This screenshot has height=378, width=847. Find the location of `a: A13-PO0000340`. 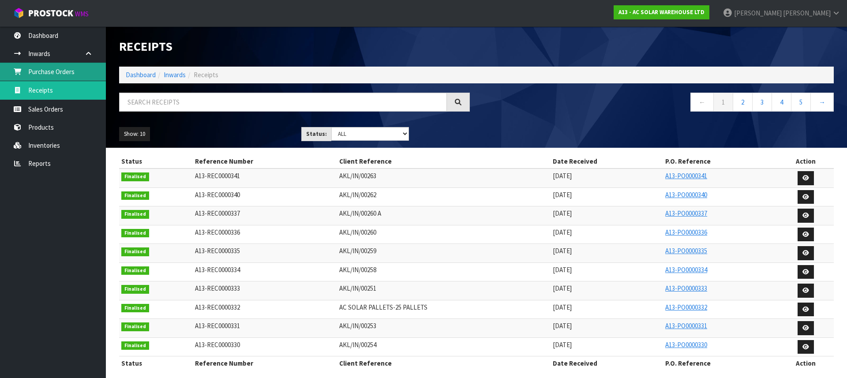

a: A13-PO0000340 is located at coordinates (686, 195).